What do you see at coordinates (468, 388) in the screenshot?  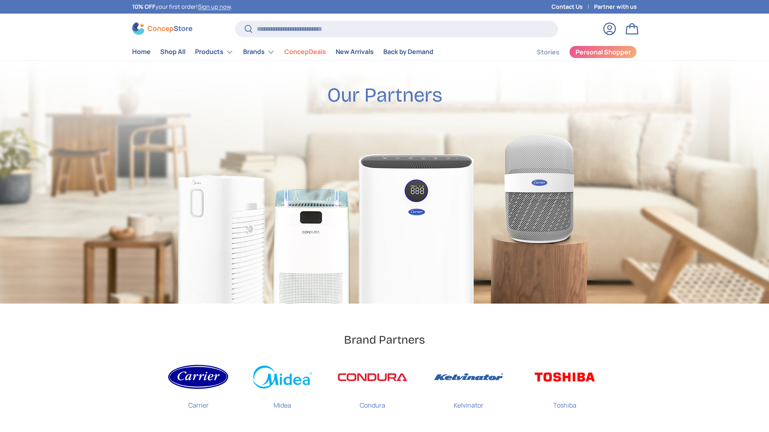 I see `a: Kelvinator` at bounding box center [468, 388].